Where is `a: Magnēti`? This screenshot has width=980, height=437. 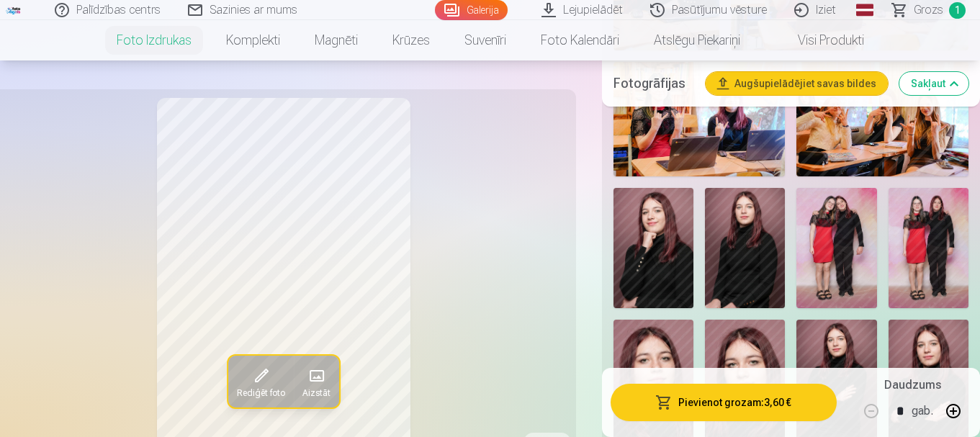 a: Magnēti is located at coordinates (336, 40).